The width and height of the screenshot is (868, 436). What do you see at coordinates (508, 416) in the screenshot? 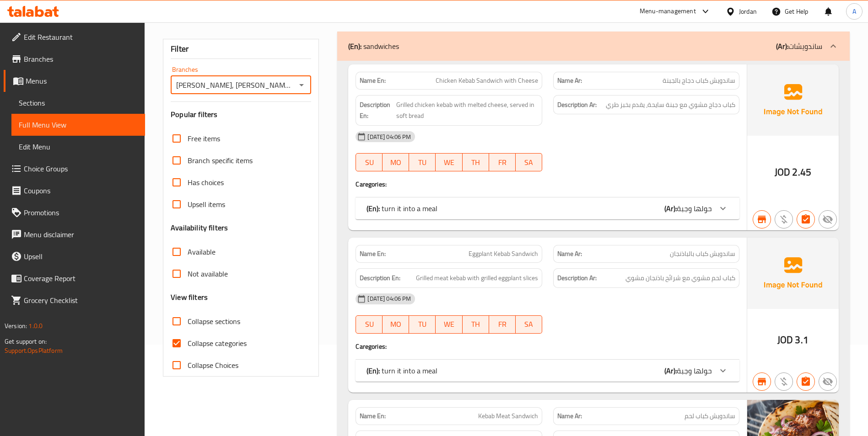
I see `span: Kebab Meat Sandwich` at bounding box center [508, 416].